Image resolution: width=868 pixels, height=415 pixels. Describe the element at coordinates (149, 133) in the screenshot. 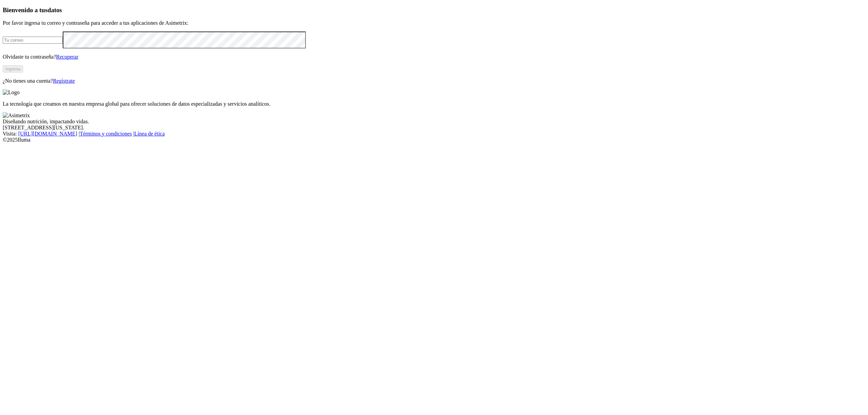

I see `a: Línea de ética` at that location.